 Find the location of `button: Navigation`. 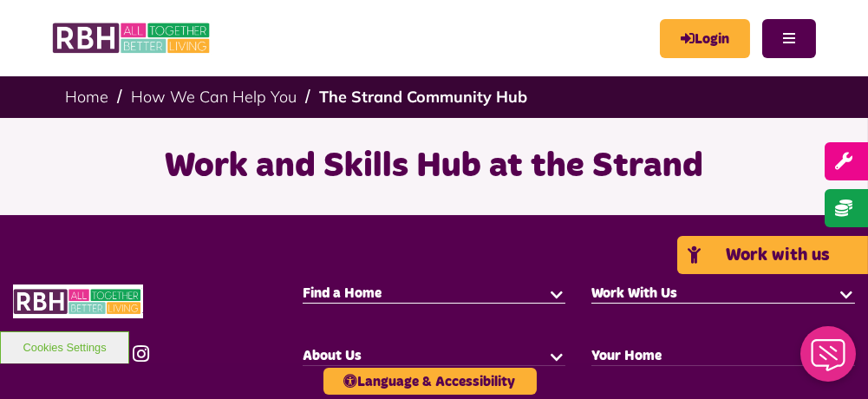

button: Navigation is located at coordinates (790, 38).